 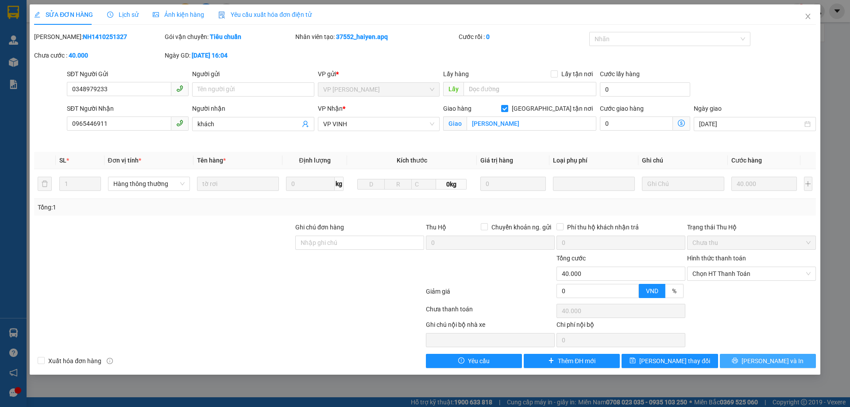 I want to click on span: Giá trị hàng, so click(x=497, y=160).